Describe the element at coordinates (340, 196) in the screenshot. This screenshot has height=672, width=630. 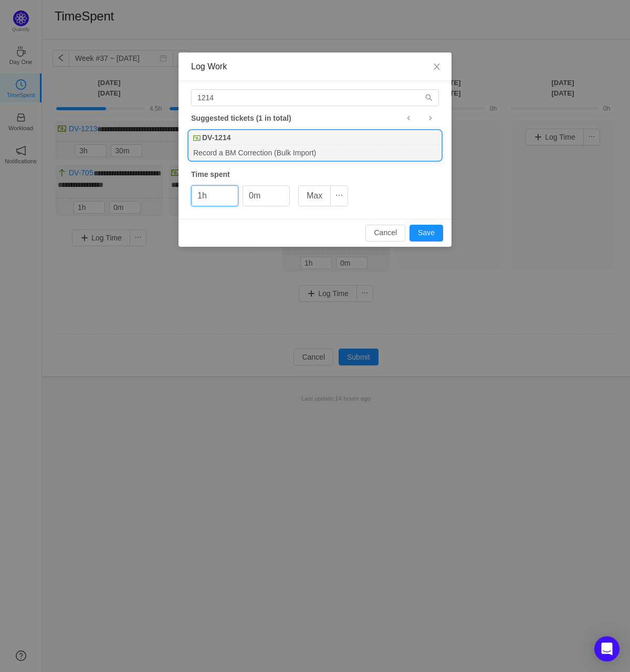
I see `button: icon: ellipsis` at that location.